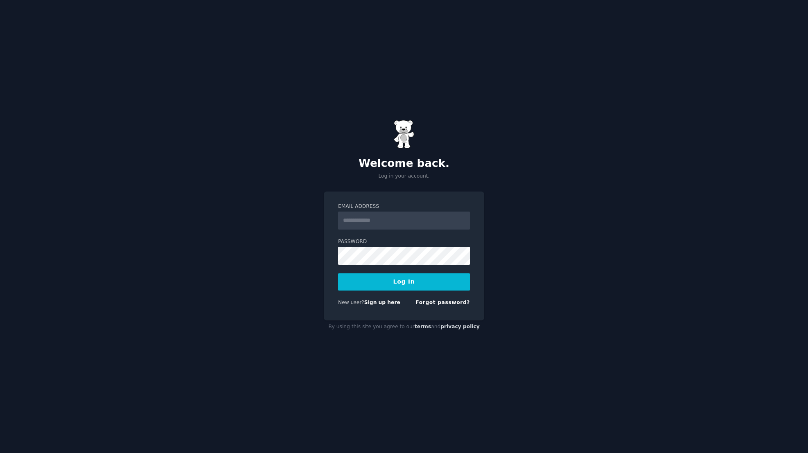 The height and width of the screenshot is (453, 808). I want to click on label: Password, so click(404, 242).